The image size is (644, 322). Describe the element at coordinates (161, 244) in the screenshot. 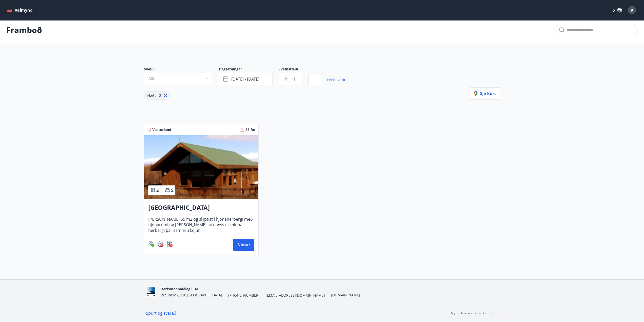

I see `img: pxcaIm5dSOV3FS4whs1soiYWTwFQvksT25a9J10C.svg` at that location.